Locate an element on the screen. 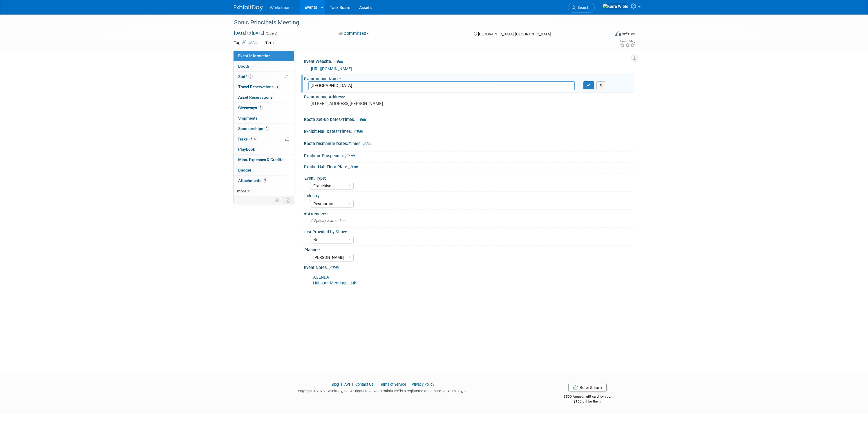 Image resolution: width=868 pixels, height=424 pixels. div: Exhibit Hall Dates/Times: is located at coordinates (469, 131).